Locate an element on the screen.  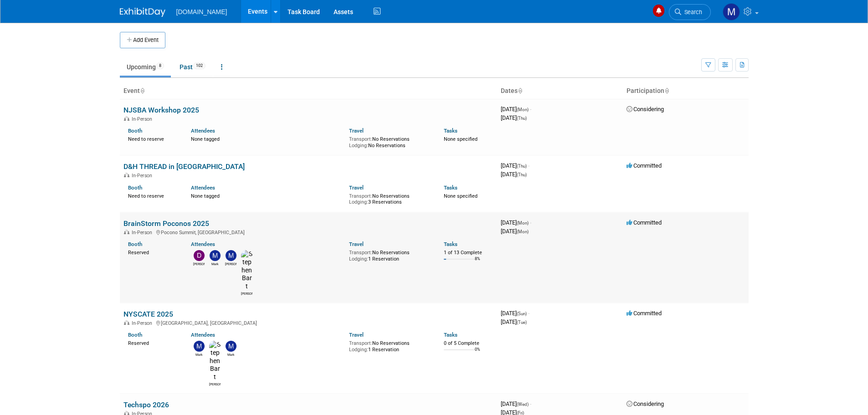
img: ExhibitDay is located at coordinates (143, 12).